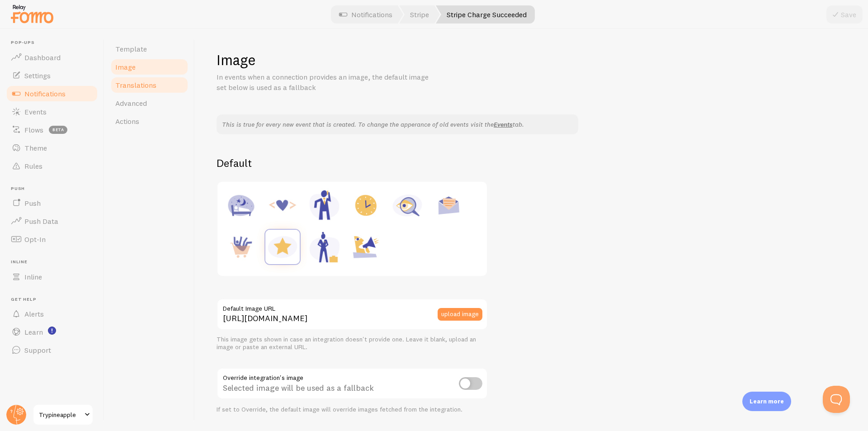 This screenshot has height=431, width=868. Describe the element at coordinates (35, 112) in the screenshot. I see `span: Events` at that location.